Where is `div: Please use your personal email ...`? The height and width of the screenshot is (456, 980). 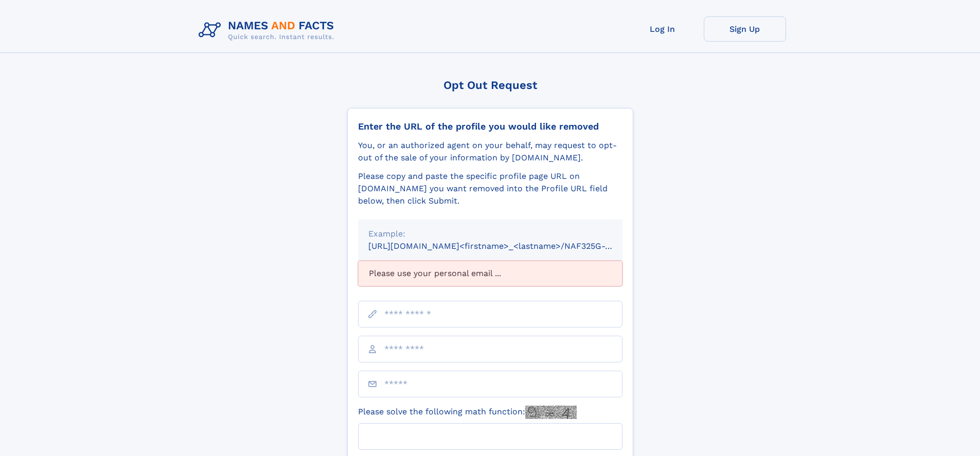 div: Please use your personal email ... is located at coordinates (490, 273).